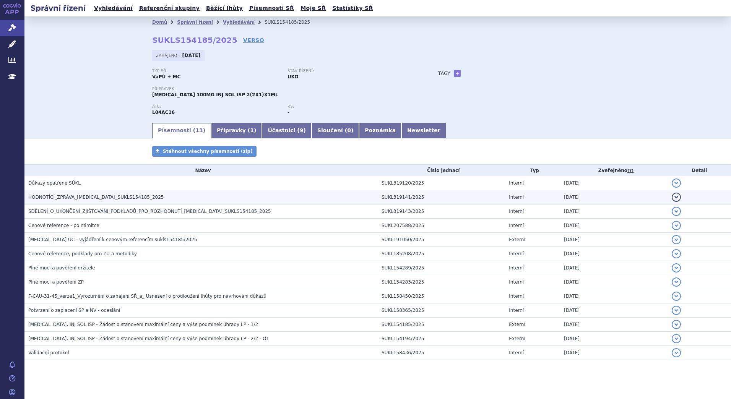 The image size is (731, 399). What do you see at coordinates (441, 325) in the screenshot?
I see `td: SUKL154185/2025` at bounding box center [441, 325].